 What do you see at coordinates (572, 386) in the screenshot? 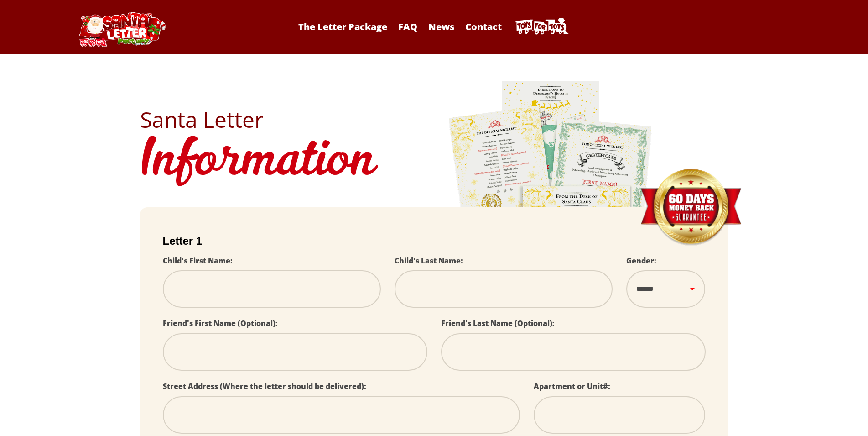
I see `label: Apartment or Unit#:` at bounding box center [572, 386].